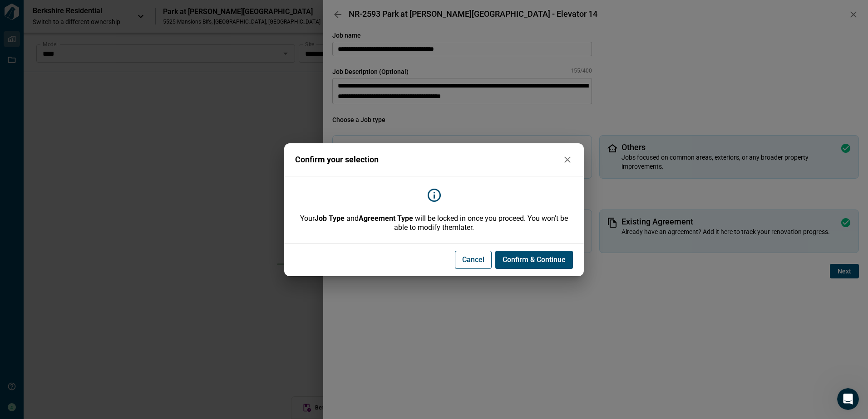 Image resolution: width=868 pixels, height=419 pixels. Describe the element at coordinates (434, 223) in the screenshot. I see `span: Your and will be locked in once you proceed. You won't be able to modify them later.` at that location.